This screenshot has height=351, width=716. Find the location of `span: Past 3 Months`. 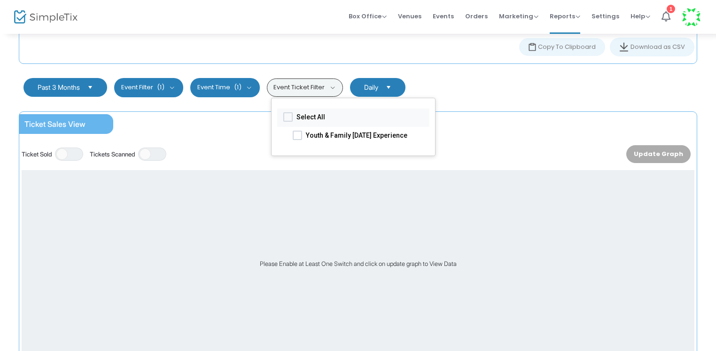

span: Past 3 Months is located at coordinates (59, 87).